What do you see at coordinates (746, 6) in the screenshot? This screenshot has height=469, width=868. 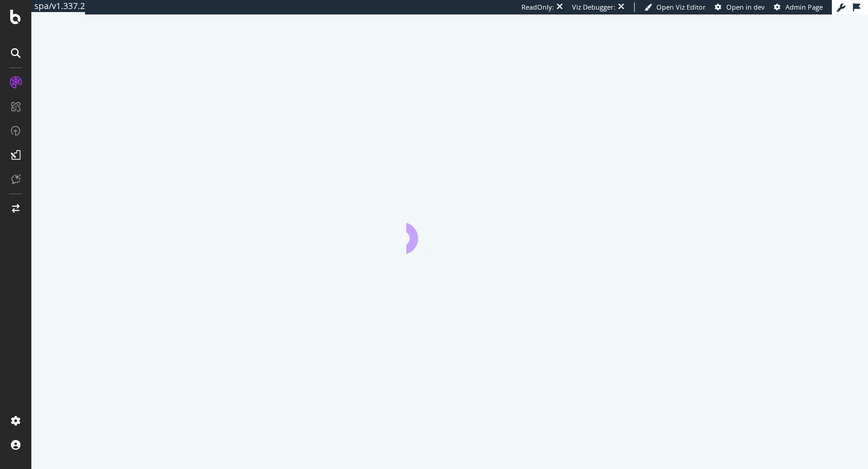 I see `span: Open in dev` at bounding box center [746, 6].